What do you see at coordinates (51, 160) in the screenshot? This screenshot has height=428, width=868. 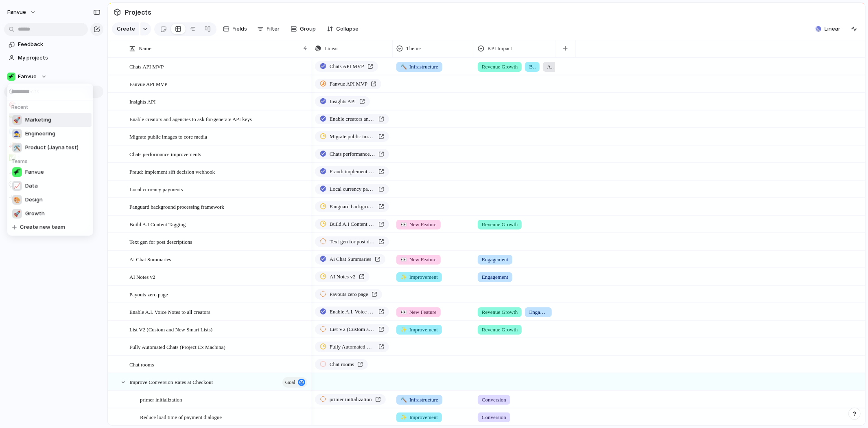 I see `h5: Teams` at bounding box center [51, 160].